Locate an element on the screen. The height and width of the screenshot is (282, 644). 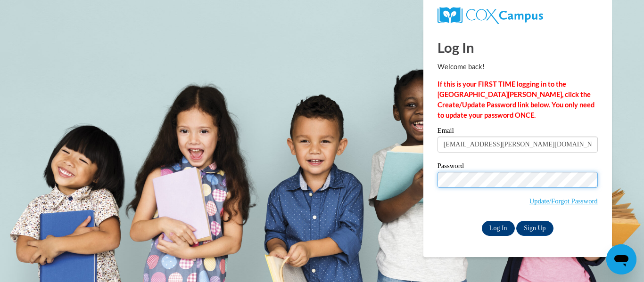
a: Update/Forgot Password is located at coordinates (563, 201).